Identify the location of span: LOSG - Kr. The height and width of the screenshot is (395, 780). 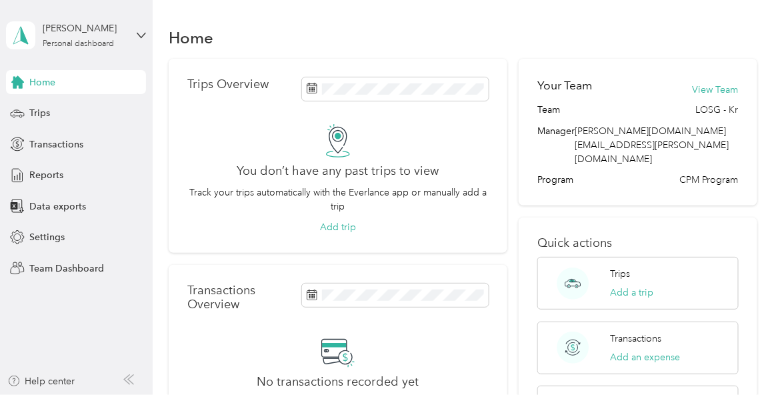
(717, 109).